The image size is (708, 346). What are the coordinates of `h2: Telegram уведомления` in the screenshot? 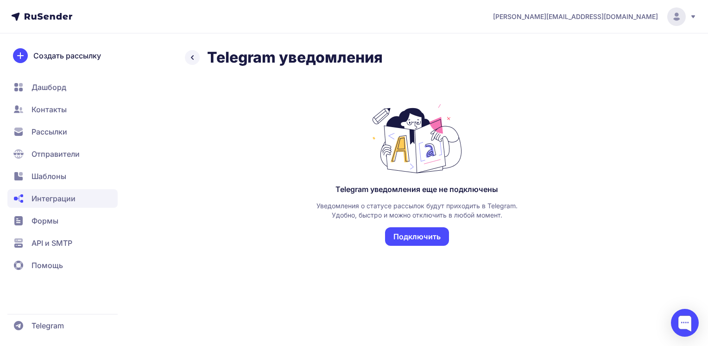 It's located at (295, 57).